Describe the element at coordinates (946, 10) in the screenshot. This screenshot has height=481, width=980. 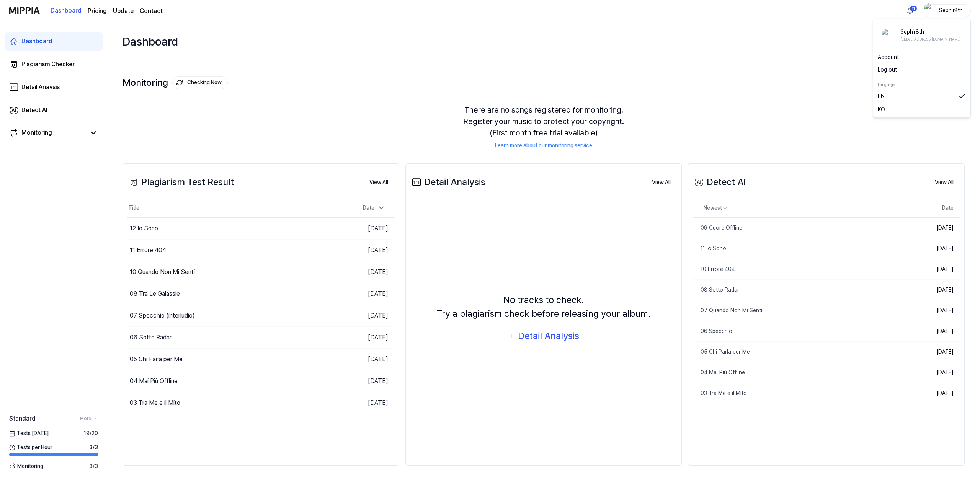
I see `button: profileSephir8th` at that location.